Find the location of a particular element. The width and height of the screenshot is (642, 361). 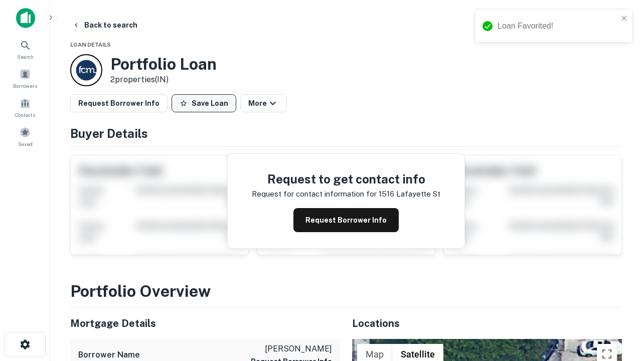

a: Contacts is located at coordinates (25, 107).